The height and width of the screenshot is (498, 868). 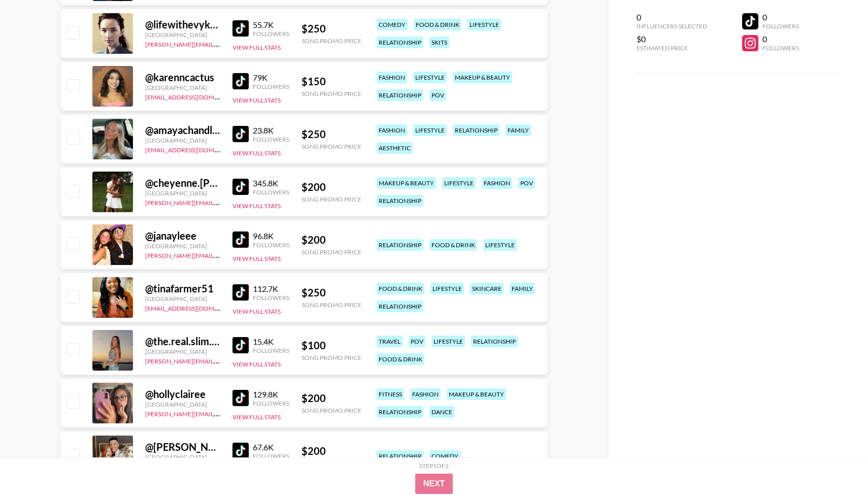 What do you see at coordinates (487, 288) in the screenshot?
I see `div: skincare` at bounding box center [487, 288].